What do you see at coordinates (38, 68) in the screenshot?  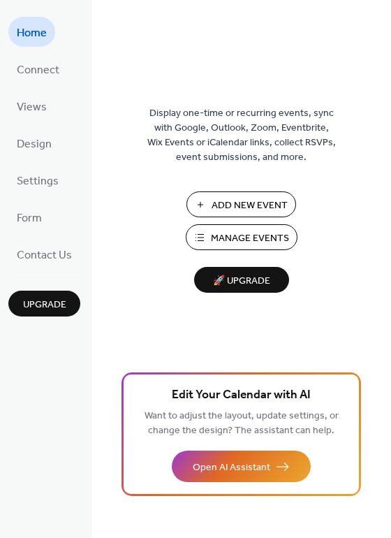 I see `a: Connect` at bounding box center [38, 68].